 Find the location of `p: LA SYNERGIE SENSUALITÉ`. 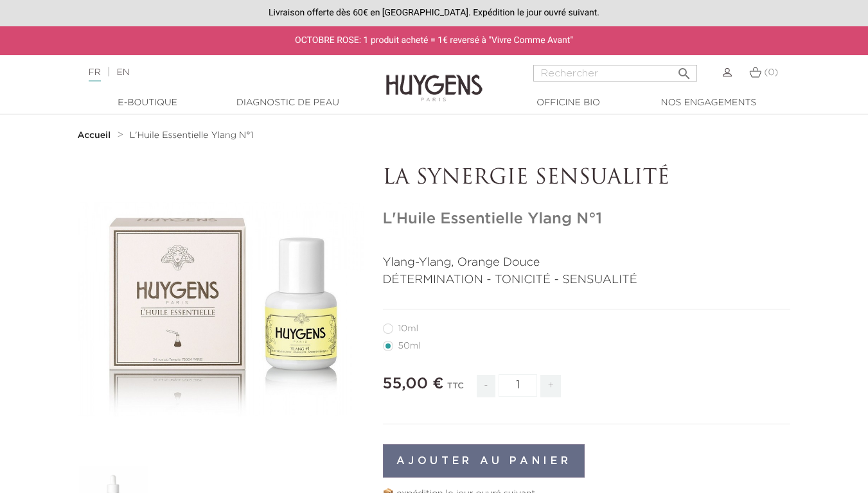

p: LA SYNERGIE SENSUALITÉ is located at coordinates (587, 178).